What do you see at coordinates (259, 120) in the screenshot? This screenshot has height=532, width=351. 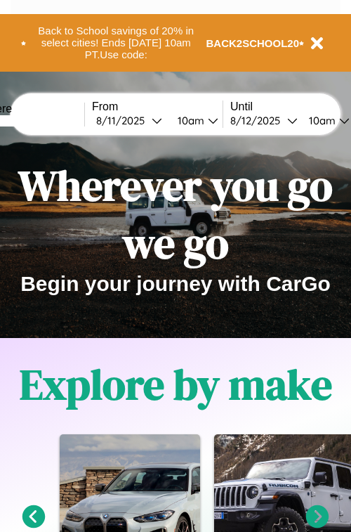 I see `div: 8 / 12 / 2025` at bounding box center [259, 120].